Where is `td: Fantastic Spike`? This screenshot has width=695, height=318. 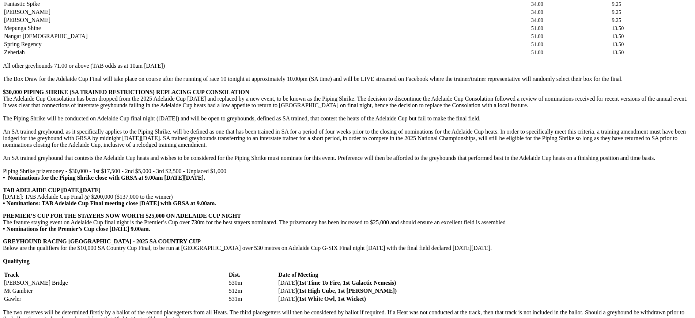
td: Fantastic Spike is located at coordinates (267, 4).